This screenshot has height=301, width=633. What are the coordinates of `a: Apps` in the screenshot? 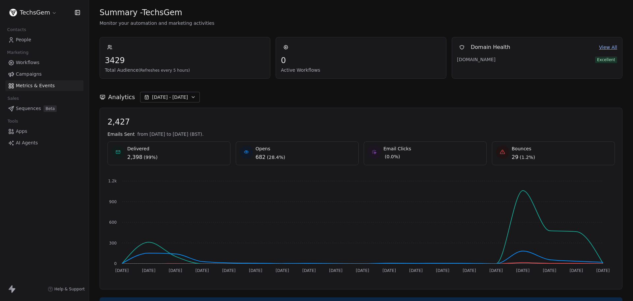 It's located at (44, 131).